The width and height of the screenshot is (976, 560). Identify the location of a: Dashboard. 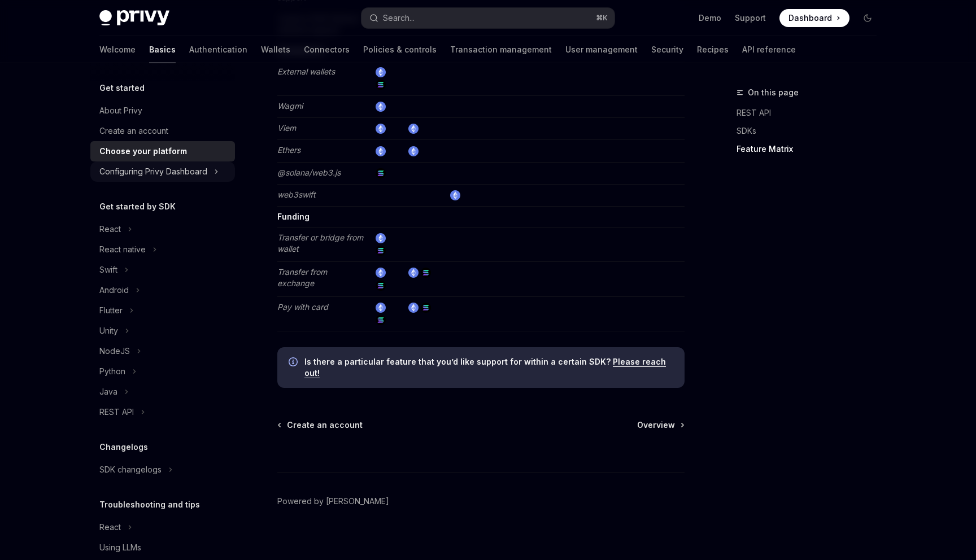
(814, 18).